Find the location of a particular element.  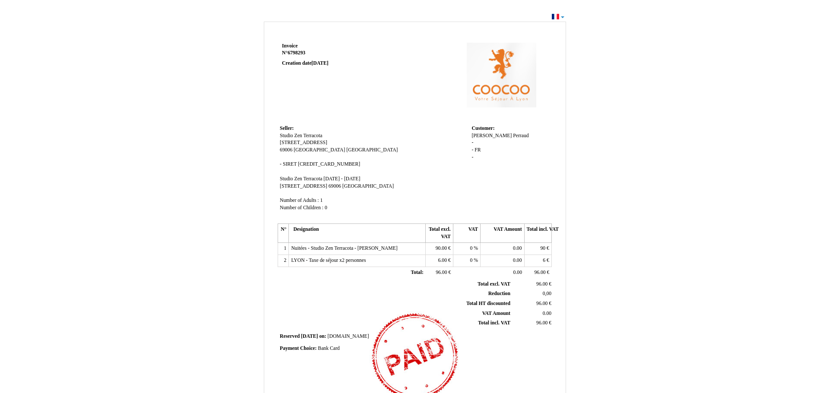

th: Designation is located at coordinates (357, 233).